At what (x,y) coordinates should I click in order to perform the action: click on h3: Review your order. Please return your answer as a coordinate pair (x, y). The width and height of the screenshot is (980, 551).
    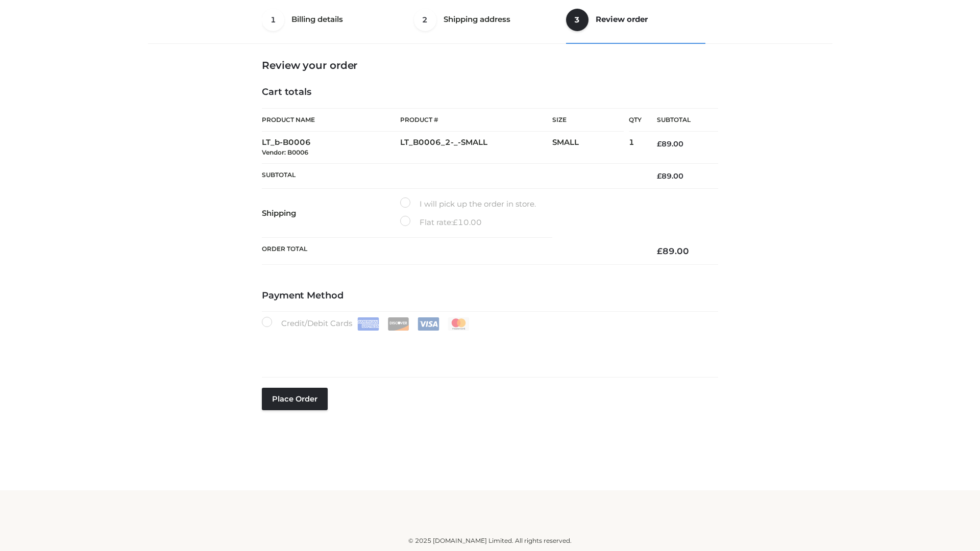
    Looking at the image, I should click on (490, 65).